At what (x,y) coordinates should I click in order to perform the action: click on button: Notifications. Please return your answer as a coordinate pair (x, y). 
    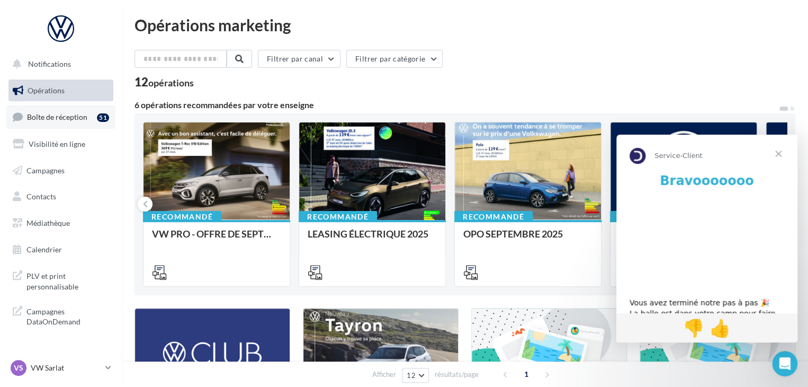
    Looking at the image, I should click on (59, 64).